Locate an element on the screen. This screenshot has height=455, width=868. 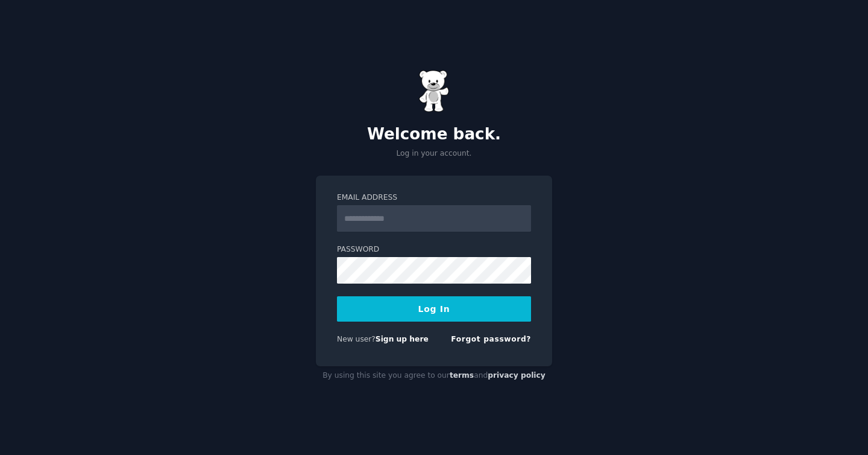
p: Log in your account. is located at coordinates (434, 154).